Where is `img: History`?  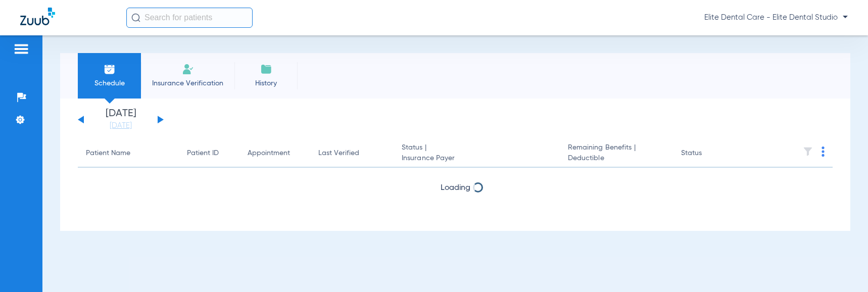 img: History is located at coordinates (267, 69).